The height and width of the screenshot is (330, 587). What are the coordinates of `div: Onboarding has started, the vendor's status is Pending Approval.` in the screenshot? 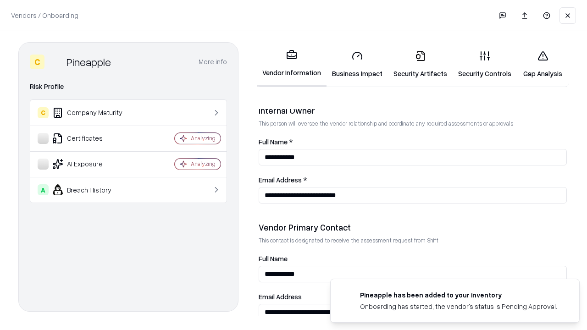 It's located at (458, 306).